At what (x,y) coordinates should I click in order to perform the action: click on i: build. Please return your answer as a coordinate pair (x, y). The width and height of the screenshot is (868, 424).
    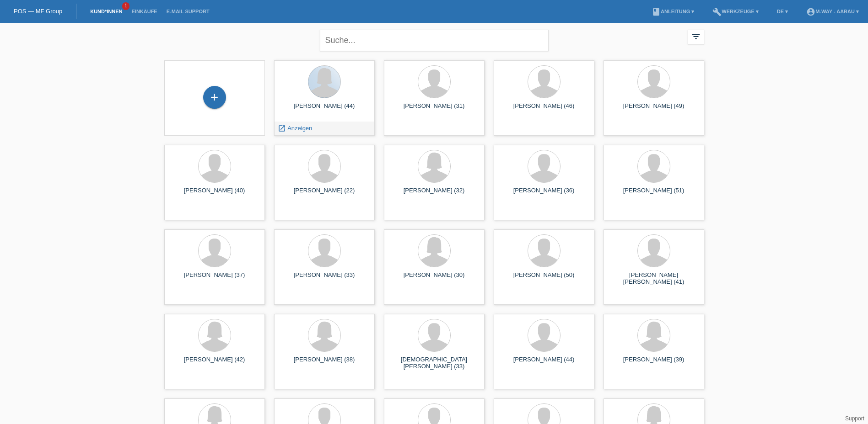
    Looking at the image, I should click on (717, 12).